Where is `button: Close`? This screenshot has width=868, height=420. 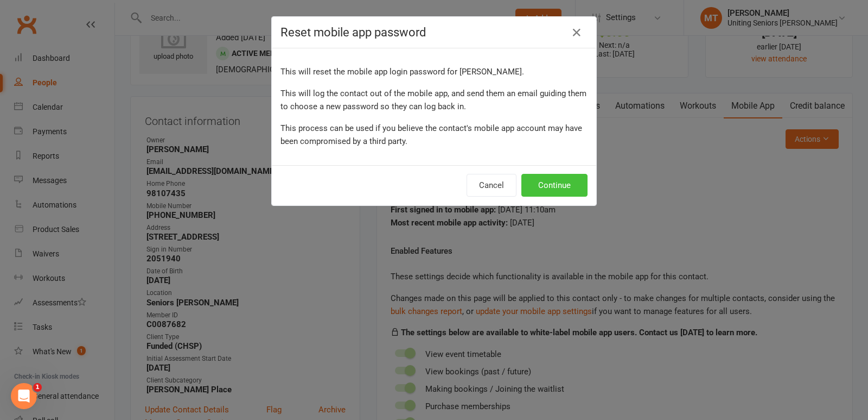 button: Close is located at coordinates (577, 32).